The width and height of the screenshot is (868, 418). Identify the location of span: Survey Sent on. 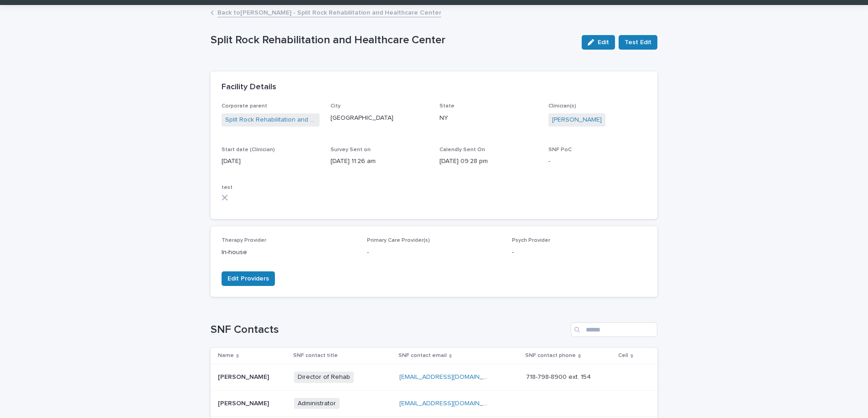
(351, 150).